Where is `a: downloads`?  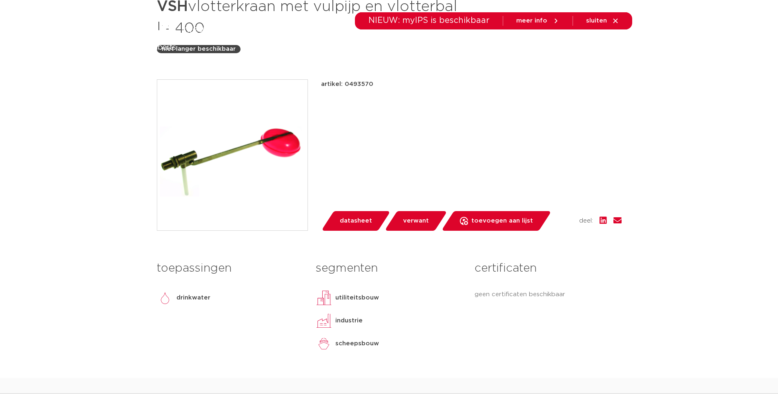 a: downloads is located at coordinates (447, 46).